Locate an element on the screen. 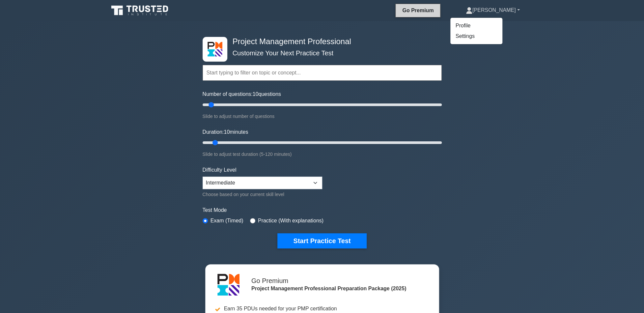 This screenshot has width=644, height=313. label: Exam (Timed) is located at coordinates (227, 221).